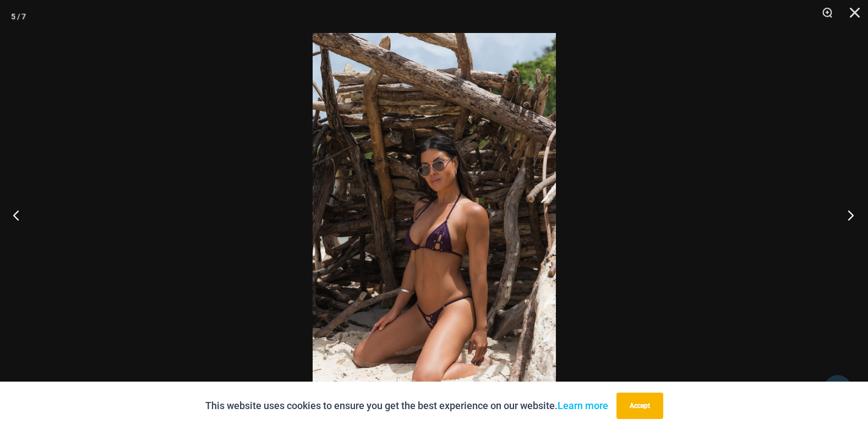 The image size is (868, 430). I want to click on div: 5 / 7, so click(18, 17).